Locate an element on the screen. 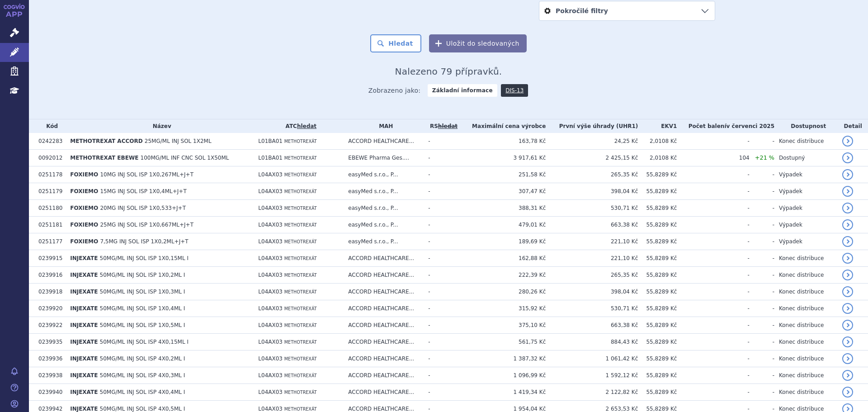  td: 2 122,82 Kč is located at coordinates (591, 392).